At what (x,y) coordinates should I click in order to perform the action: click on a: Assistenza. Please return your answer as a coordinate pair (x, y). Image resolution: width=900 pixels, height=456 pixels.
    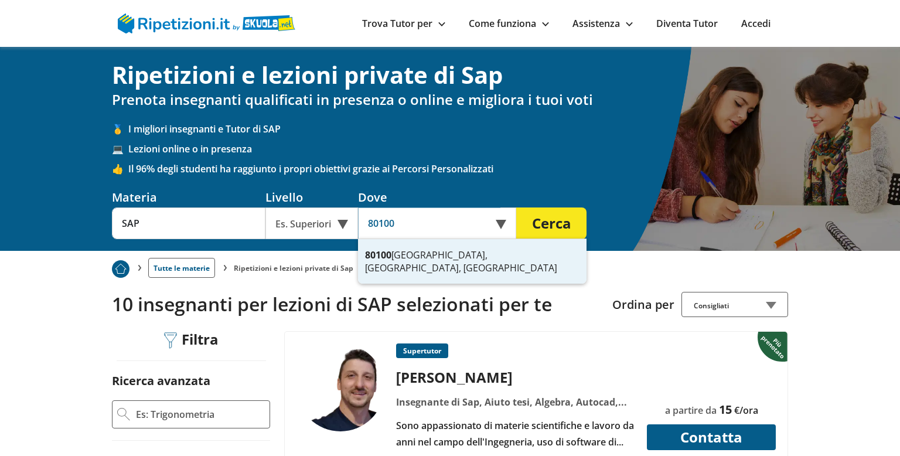
    Looking at the image, I should click on (602, 23).